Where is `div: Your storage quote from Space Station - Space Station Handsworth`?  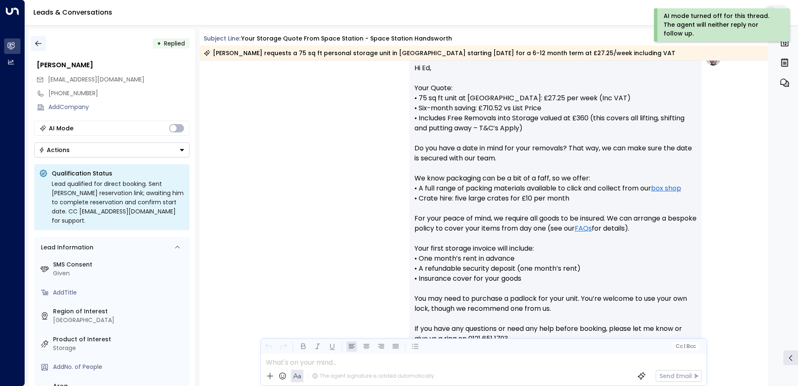
div: Your storage quote from Space Station - Space Station Handsworth is located at coordinates (347, 38).